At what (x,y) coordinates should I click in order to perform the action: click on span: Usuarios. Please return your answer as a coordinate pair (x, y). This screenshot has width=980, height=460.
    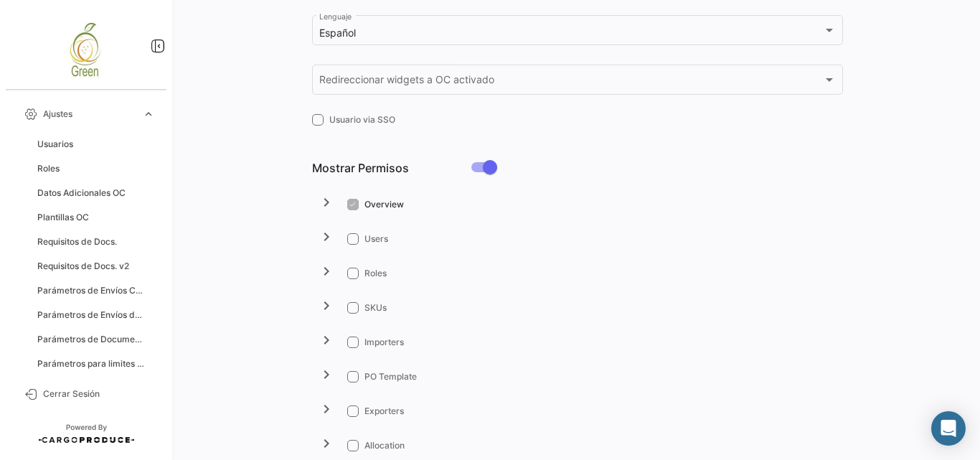
    Looking at the image, I should click on (55, 144).